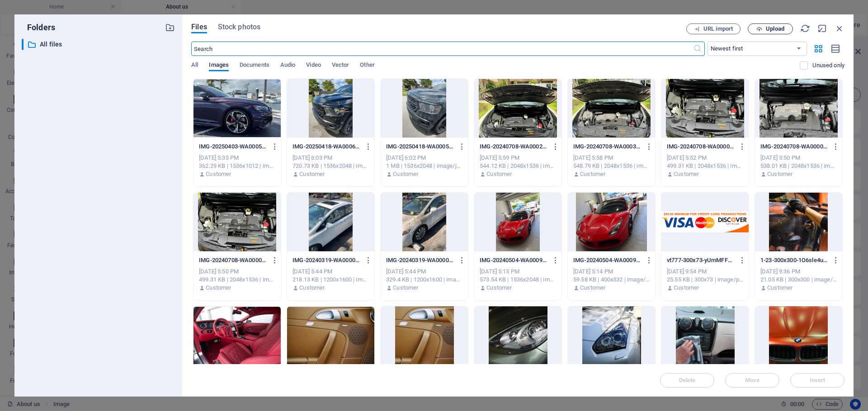 The width and height of the screenshot is (868, 411). What do you see at coordinates (705, 280) in the screenshot?
I see `div: 25.55 KB | 300x73 | image/png` at bounding box center [705, 280].